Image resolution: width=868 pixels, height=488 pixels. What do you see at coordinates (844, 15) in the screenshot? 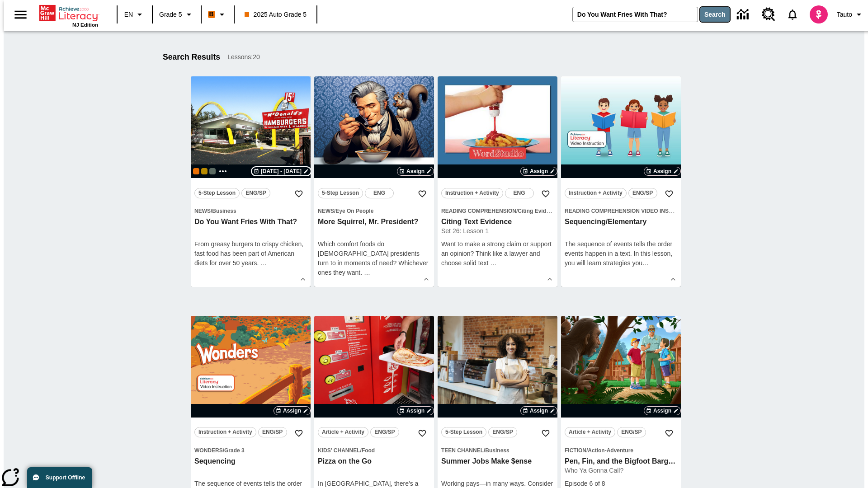
I see `span: Tauto` at bounding box center [844, 15].